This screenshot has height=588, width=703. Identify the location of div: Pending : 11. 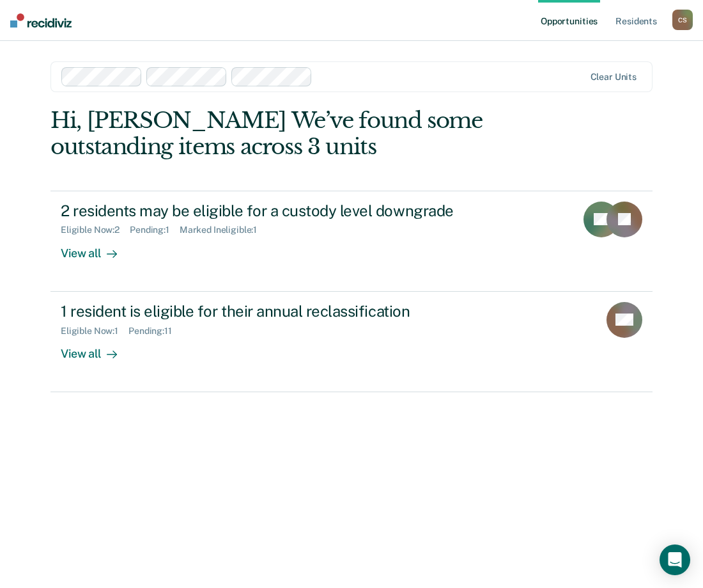
(156, 330).